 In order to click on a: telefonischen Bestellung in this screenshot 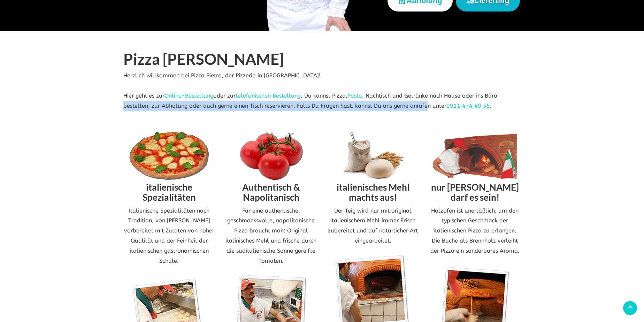, I will do `click(268, 96)`.